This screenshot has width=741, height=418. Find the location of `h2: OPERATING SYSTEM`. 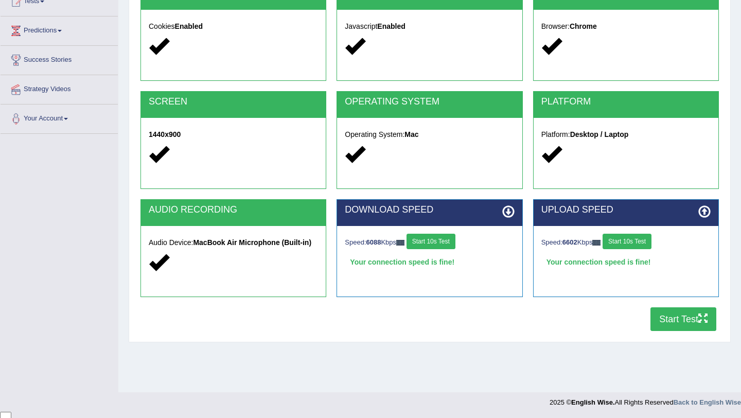

h2: OPERATING SYSTEM is located at coordinates (429, 102).